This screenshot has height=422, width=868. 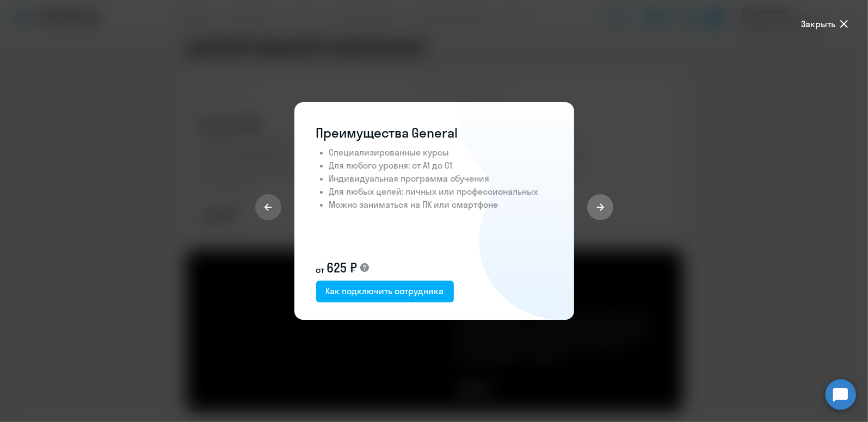 What do you see at coordinates (517, 211) in the screenshot?
I see `img: product-background-1.svg` at bounding box center [517, 211].